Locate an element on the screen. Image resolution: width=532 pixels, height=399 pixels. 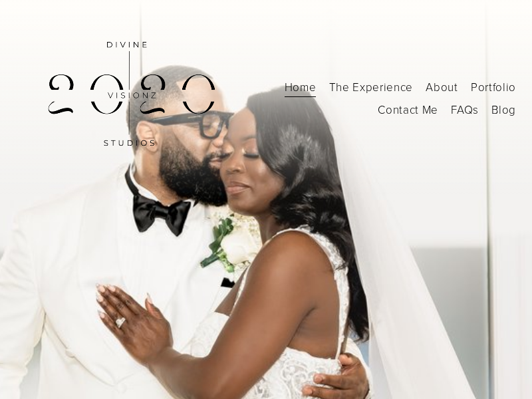
a: The Experience is located at coordinates (371, 87).